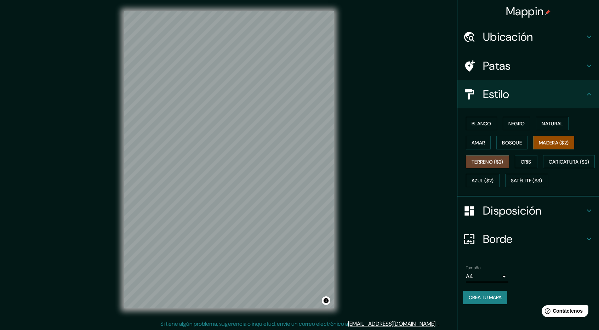  I want to click on font: Negro, so click(516, 123).